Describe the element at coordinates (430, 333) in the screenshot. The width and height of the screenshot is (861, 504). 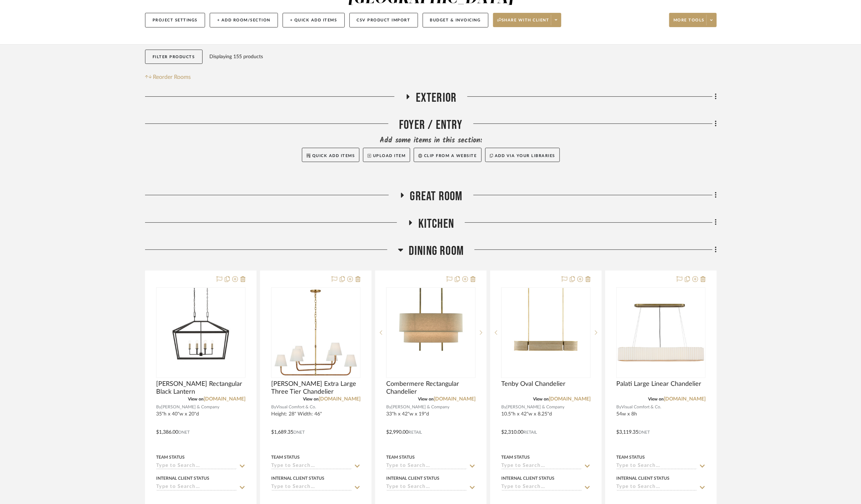
I see `img: Combermere Rectangular Chandelier` at that location.